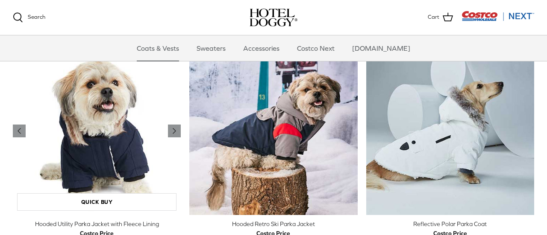 This screenshot has height=235, width=547. What do you see at coordinates (211, 48) in the screenshot?
I see `a: Sweaters` at bounding box center [211, 48].